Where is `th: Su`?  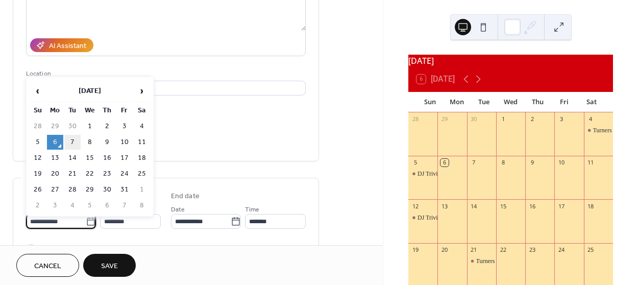
th: Su is located at coordinates (38, 110).